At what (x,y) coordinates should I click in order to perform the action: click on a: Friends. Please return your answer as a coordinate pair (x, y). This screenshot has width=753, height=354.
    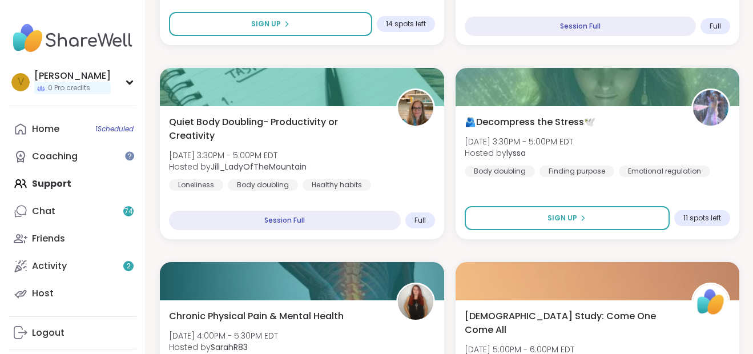
    Looking at the image, I should click on (73, 239).